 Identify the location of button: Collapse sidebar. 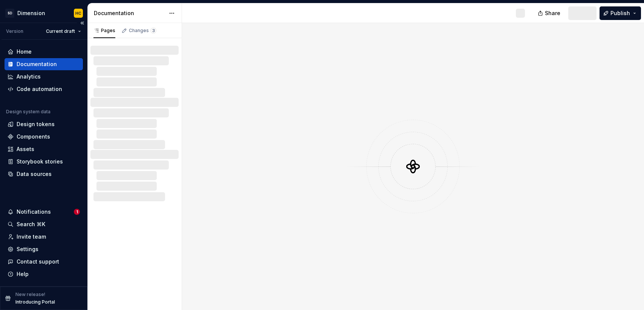
(82, 23).